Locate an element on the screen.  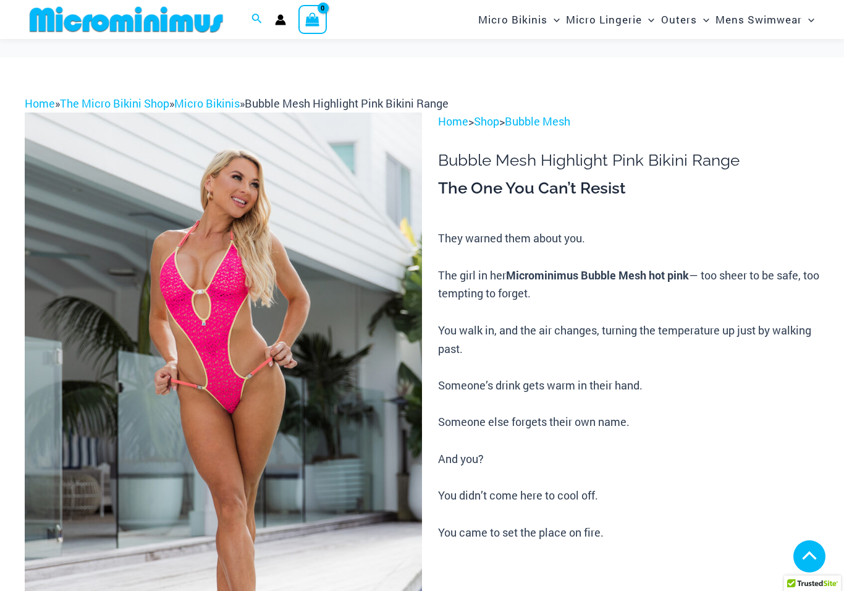
a: Bubble Mesh is located at coordinates (538, 121).